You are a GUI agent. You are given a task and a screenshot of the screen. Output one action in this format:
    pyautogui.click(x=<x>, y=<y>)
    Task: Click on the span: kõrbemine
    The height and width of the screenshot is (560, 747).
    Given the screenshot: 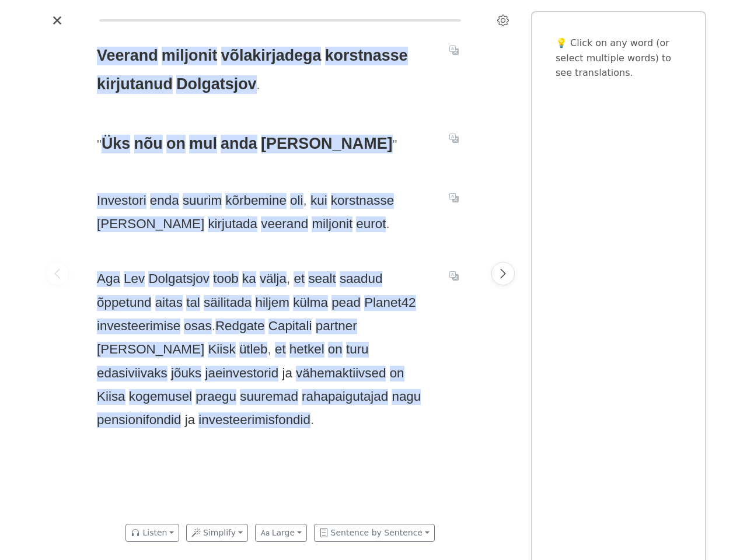 What is the action you would take?
    pyautogui.click(x=256, y=200)
    